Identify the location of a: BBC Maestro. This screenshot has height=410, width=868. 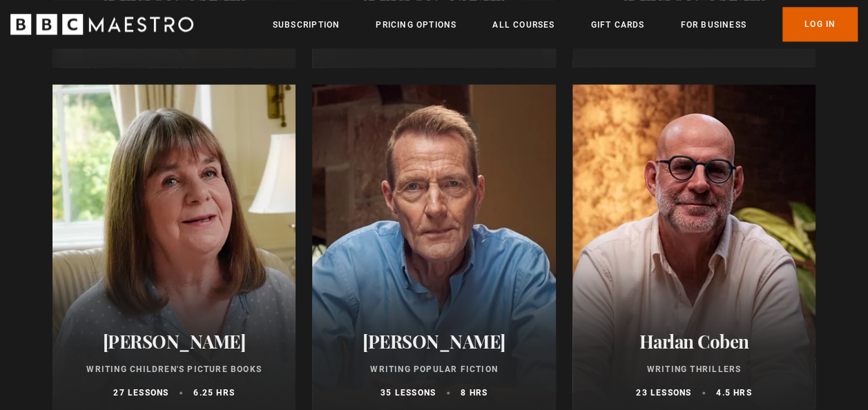
(102, 24).